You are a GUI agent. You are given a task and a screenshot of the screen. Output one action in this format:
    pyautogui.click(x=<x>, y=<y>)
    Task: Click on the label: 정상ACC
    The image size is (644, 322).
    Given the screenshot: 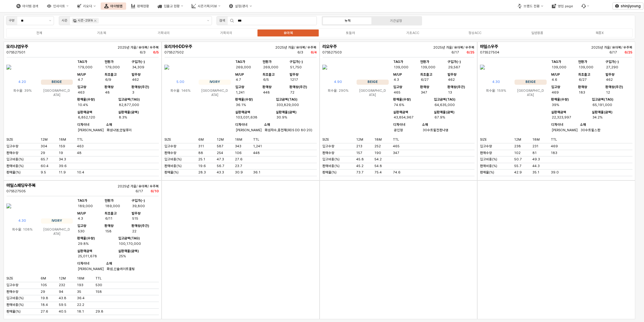 What is the action you would take?
    pyautogui.click(x=475, y=33)
    